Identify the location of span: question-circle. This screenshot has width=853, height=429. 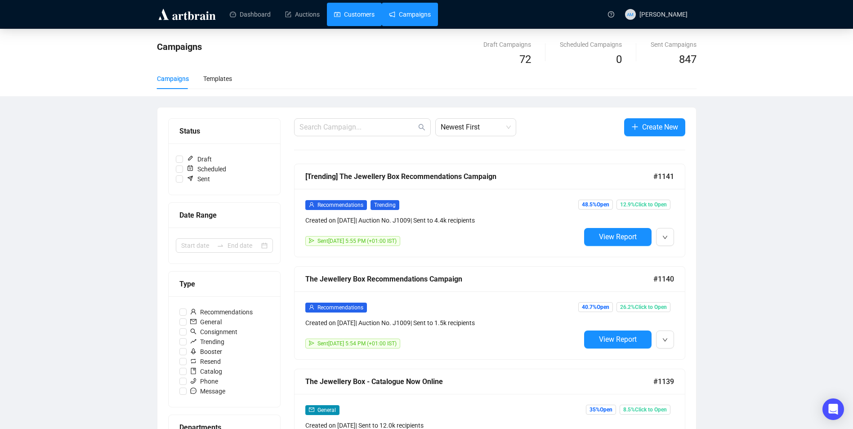
(611, 14).